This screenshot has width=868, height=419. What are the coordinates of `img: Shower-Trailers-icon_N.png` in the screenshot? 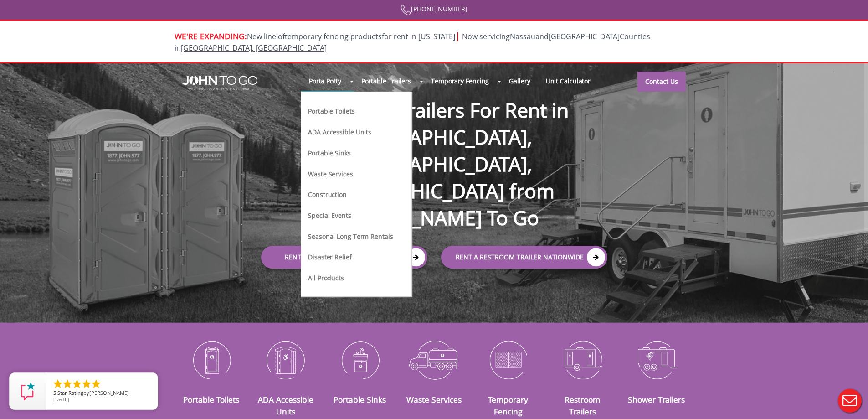 It's located at (657, 360).